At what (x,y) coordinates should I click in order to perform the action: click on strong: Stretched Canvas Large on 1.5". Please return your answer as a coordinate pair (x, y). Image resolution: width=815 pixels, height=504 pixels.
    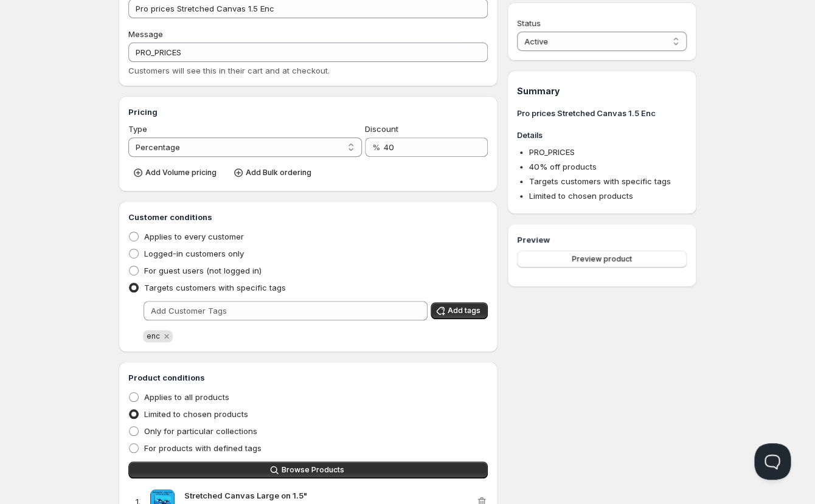
    Looking at the image, I should click on (246, 495).